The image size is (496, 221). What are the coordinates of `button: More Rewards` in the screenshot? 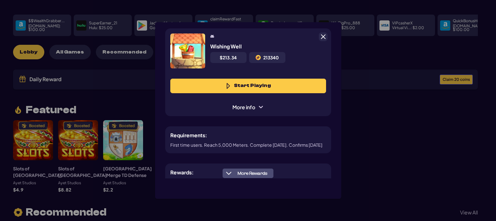 It's located at (248, 173).